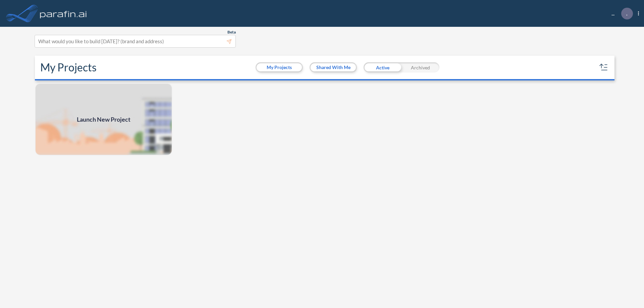 The image size is (644, 308). What do you see at coordinates (104, 120) in the screenshot?
I see `img: add` at bounding box center [104, 120].